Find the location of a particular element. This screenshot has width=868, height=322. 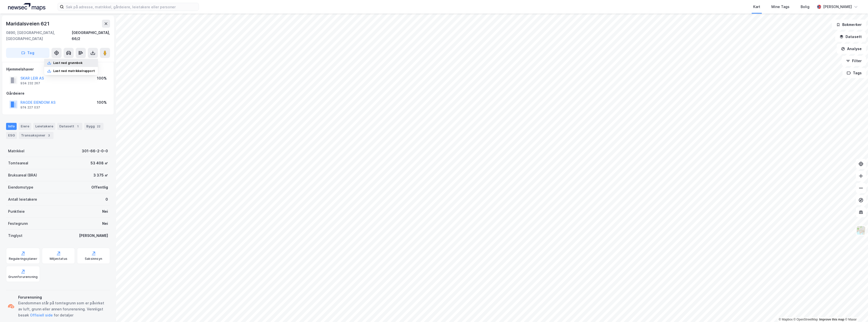

div: Chat Widget is located at coordinates (855, 310).